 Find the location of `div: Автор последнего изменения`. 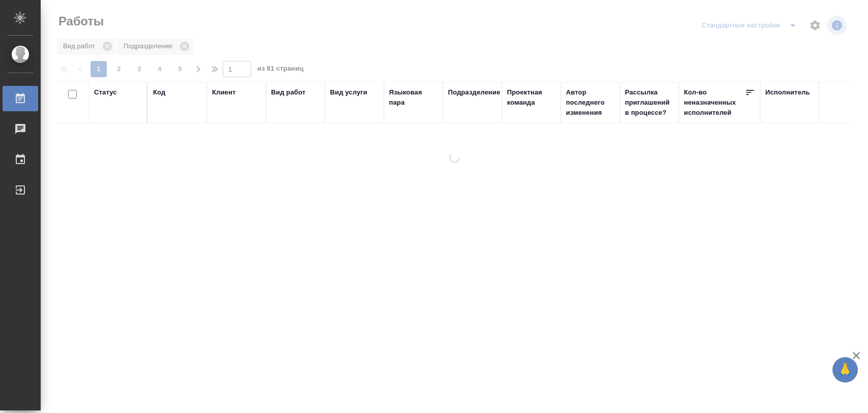

div: Автор последнего изменения is located at coordinates (590, 103).